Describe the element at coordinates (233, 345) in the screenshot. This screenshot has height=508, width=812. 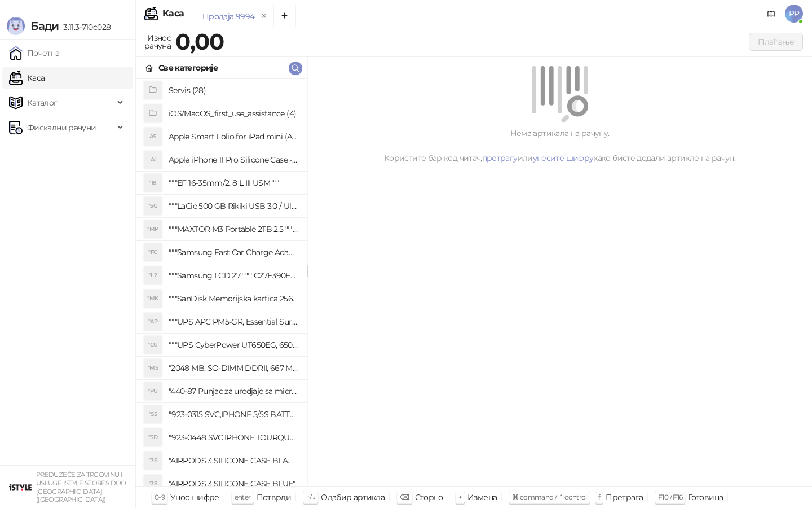
I see `h4: """UPS CyberPower UT650EG, 650VA/360W , line-int., s_uko, desktop"""` at that location.